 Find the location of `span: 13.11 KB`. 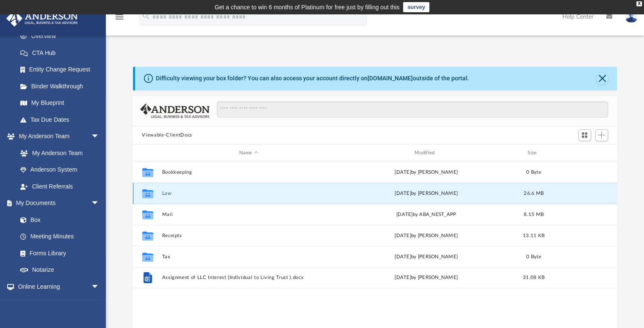

span: 13.11 KB is located at coordinates (533, 235).